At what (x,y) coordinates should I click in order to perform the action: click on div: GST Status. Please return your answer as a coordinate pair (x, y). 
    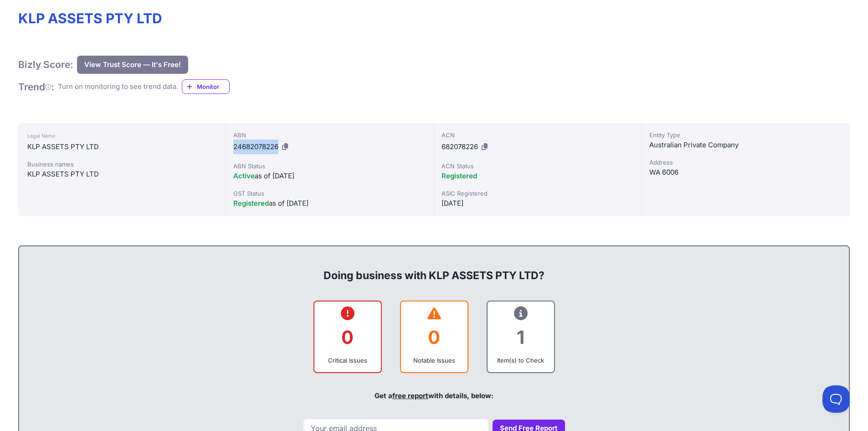
    Looking at the image, I should click on (330, 193).